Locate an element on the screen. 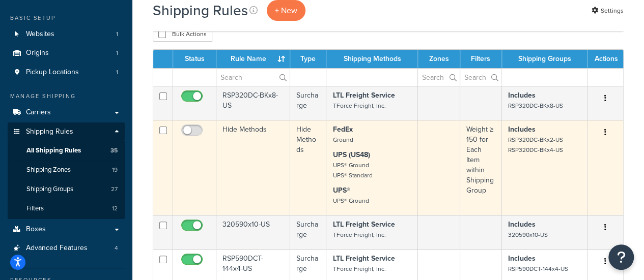 The image size is (644, 280). small: Ground is located at coordinates (342, 140).